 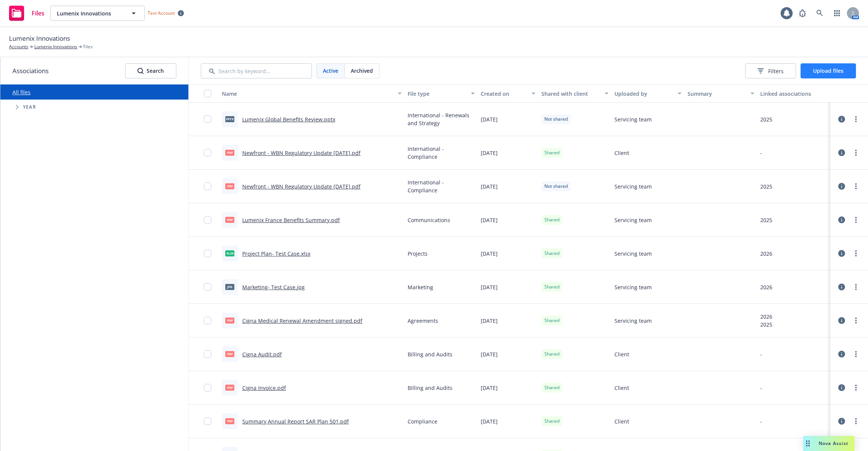 I want to click on span: Associations, so click(x=31, y=71).